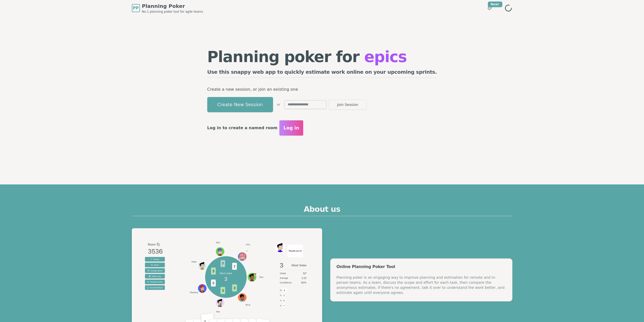  What do you see at coordinates (168, 8) in the screenshot?
I see `a: PPPlanning PokerNo.1 planning poker tool for agile teams` at bounding box center [168, 8].